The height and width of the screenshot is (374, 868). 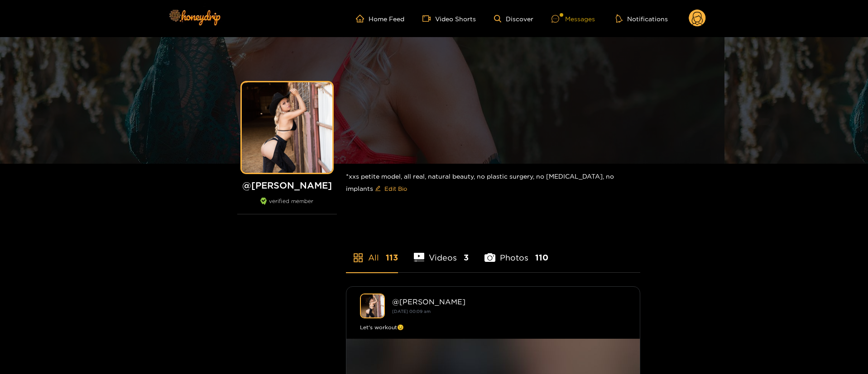 What do you see at coordinates (541, 258) in the screenshot?
I see `span: 110` at bounding box center [541, 258].